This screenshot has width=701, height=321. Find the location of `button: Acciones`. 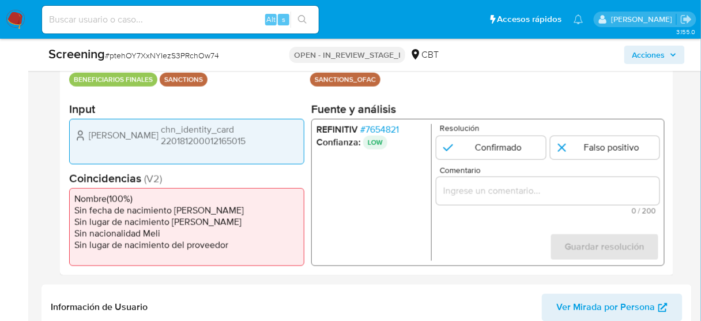

button: Acciones is located at coordinates (654, 55).